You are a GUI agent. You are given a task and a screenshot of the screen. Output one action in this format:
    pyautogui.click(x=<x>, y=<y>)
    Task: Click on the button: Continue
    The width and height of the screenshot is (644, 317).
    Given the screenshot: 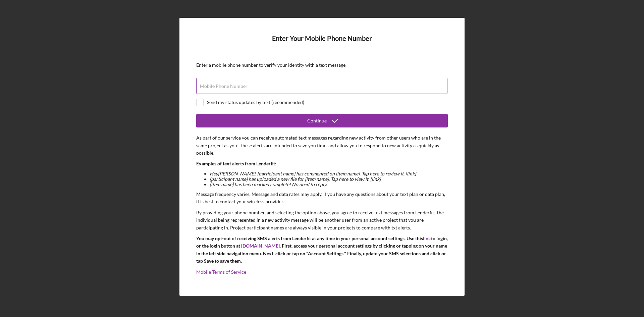 What is the action you would take?
    pyautogui.click(x=322, y=121)
    